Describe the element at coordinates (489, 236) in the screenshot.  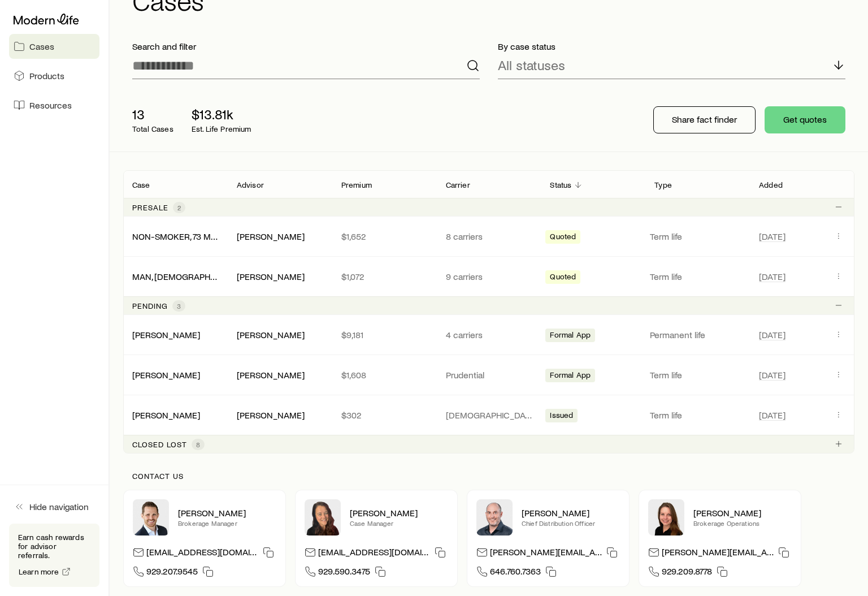
I see `p: 8 carriers` at that location.